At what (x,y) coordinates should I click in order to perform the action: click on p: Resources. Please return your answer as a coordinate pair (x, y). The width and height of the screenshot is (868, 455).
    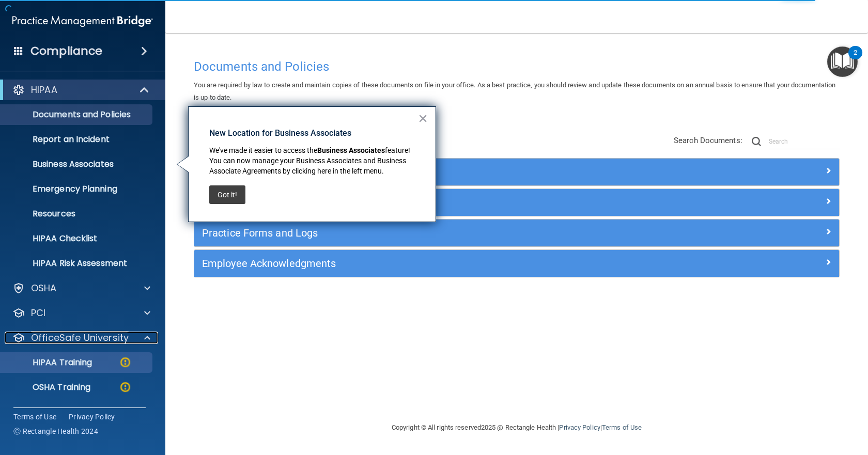
    Looking at the image, I should click on (77, 214).